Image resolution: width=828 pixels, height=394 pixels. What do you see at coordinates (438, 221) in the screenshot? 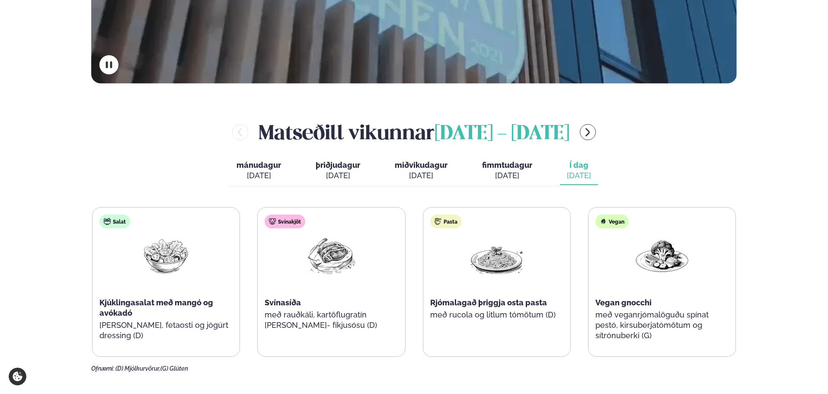
I see `img: pasta.svg` at bounding box center [438, 221].